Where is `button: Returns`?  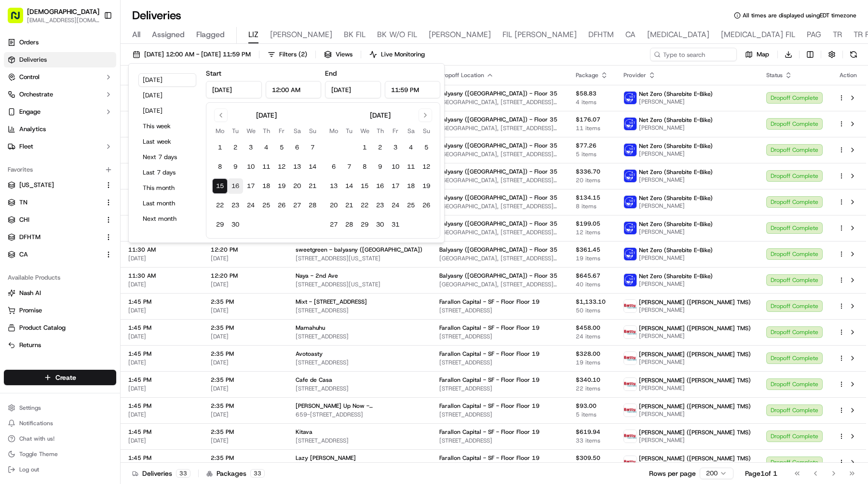 button: Returns is located at coordinates (60, 345).